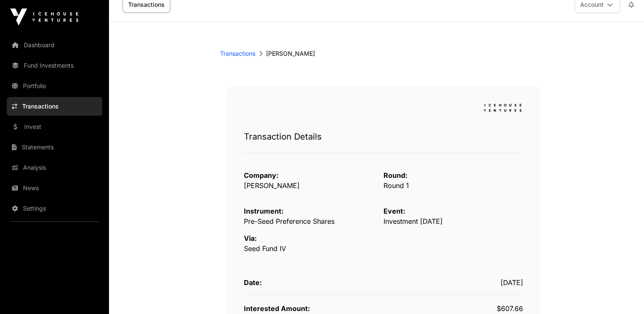 The width and height of the screenshot is (644, 314). Describe the element at coordinates (453, 308) in the screenshot. I see `div: $607.66` at that location.